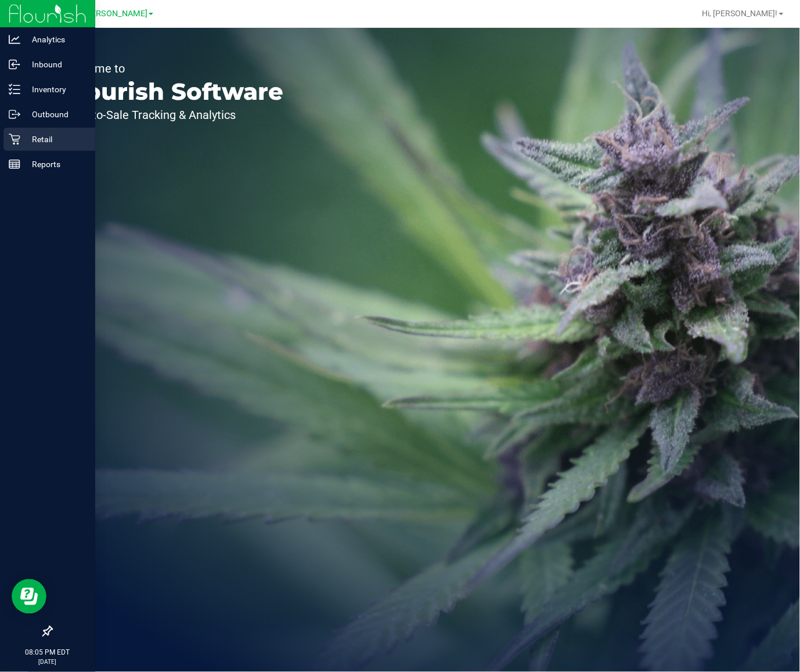 The height and width of the screenshot is (672, 800). I want to click on inline-svg: Inbound, so click(14, 64).